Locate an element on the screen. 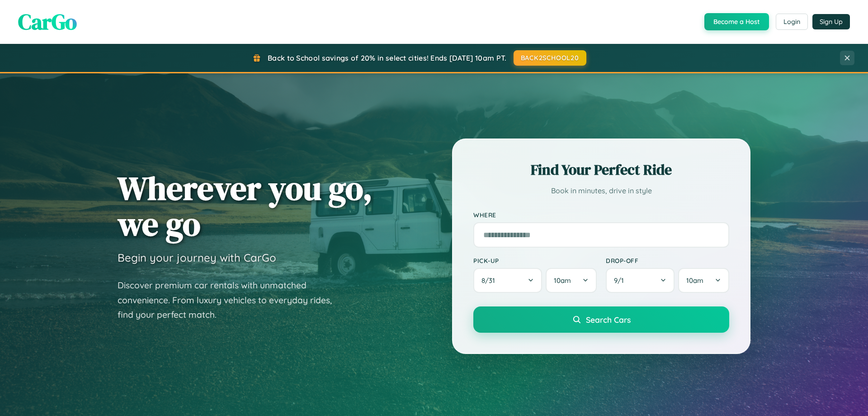 The height and width of the screenshot is (416, 868). button: 9/1 is located at coordinates (640, 280).